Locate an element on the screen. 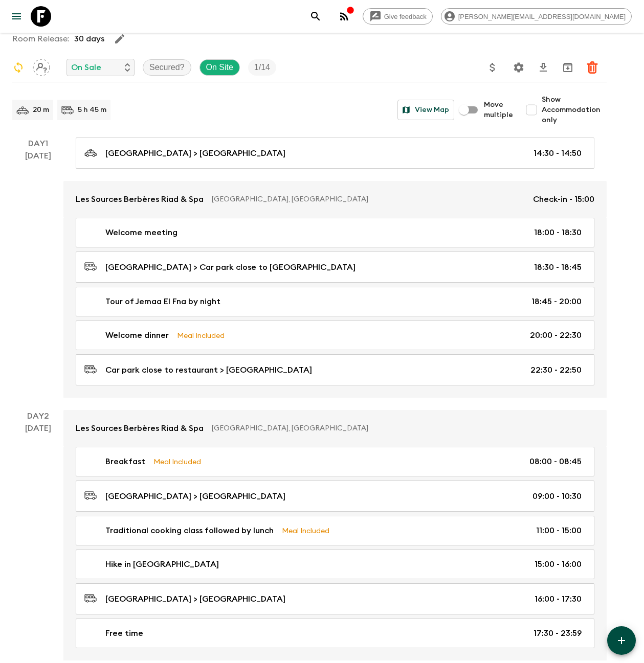 This screenshot has width=644, height=663. a: Free time17:30 - 23:59 is located at coordinates (335, 633).